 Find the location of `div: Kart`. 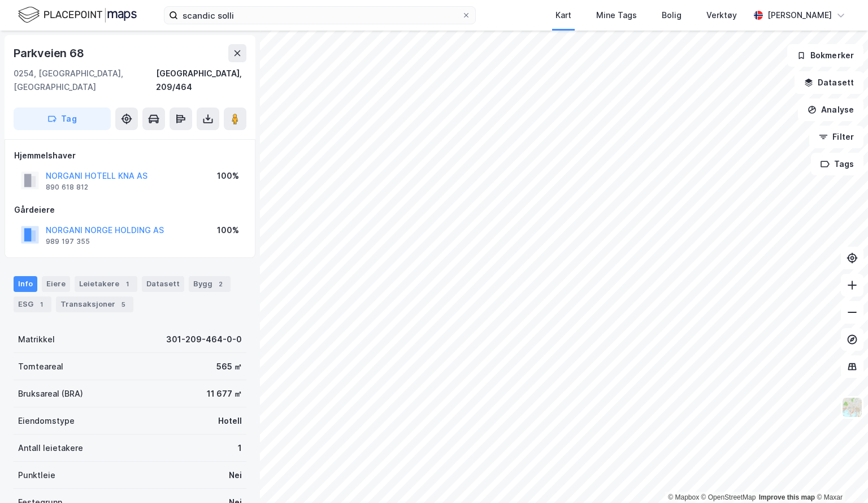

div: Kart is located at coordinates (563, 15).